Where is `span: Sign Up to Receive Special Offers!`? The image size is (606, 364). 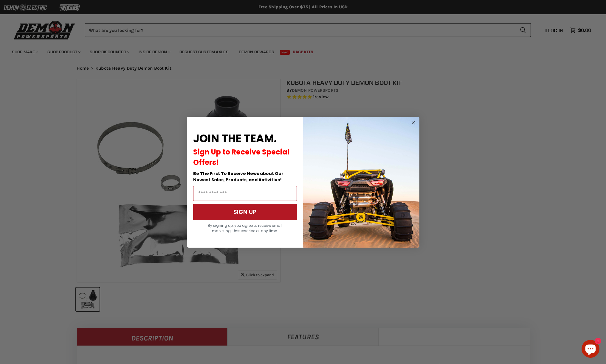 span: Sign Up to Receive Special Offers! is located at coordinates (242, 157).